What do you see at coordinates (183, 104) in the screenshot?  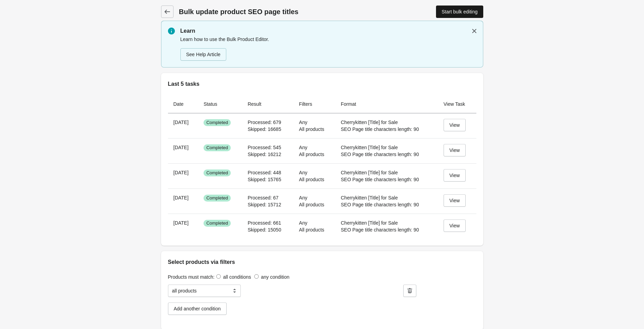 I see `th: Date` at bounding box center [183, 104].